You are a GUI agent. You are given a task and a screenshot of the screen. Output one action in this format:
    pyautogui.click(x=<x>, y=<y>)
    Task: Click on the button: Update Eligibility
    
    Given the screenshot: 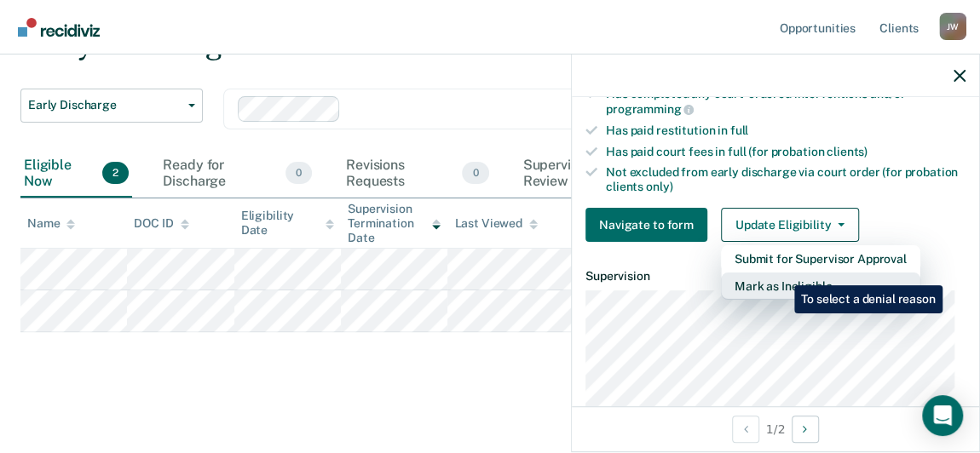 What is the action you would take?
    pyautogui.click(x=790, y=225)
    